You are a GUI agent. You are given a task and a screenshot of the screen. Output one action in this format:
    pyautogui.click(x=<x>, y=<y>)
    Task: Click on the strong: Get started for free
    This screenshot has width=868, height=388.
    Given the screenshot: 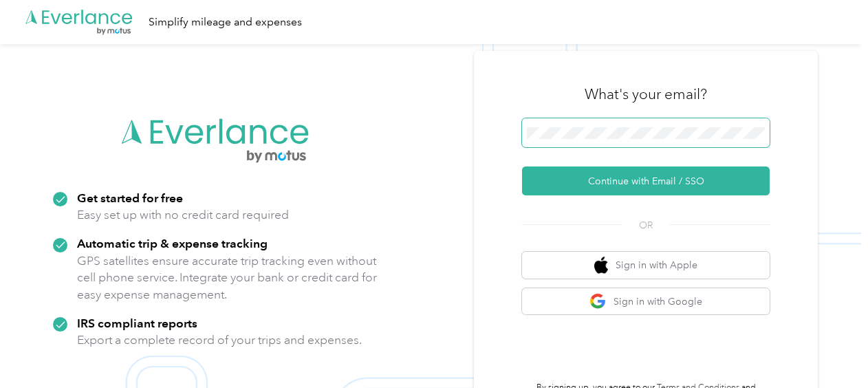 What is the action you would take?
    pyautogui.click(x=130, y=198)
    